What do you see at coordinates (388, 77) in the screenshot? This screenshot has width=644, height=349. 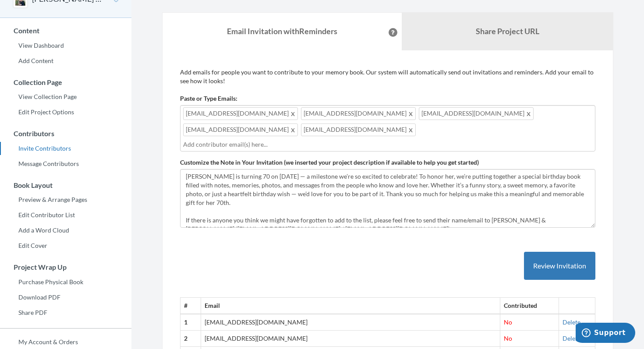 I see `p: Add emails for people you want to contribute to your memory book. Our system will automatically s...` at bounding box center [388, 77].